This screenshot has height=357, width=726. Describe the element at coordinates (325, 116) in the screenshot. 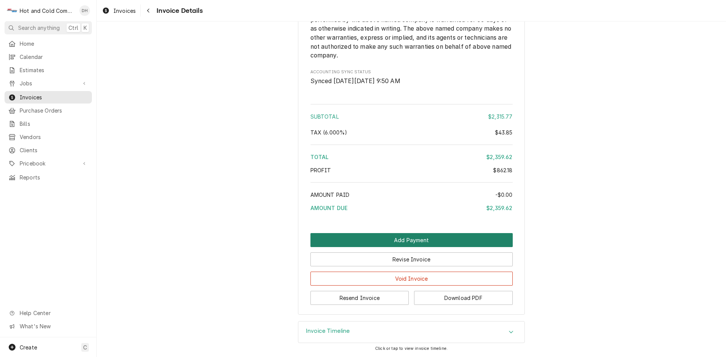

I see `span: Subtotal` at that location.